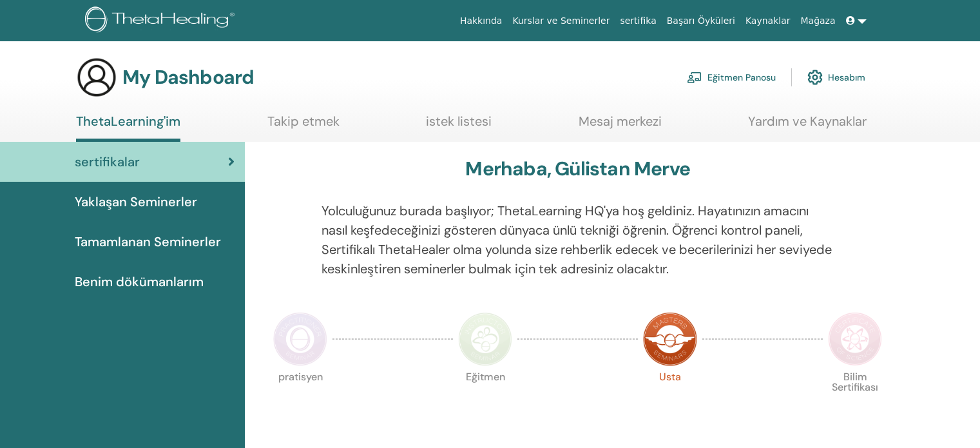 This screenshot has width=980, height=448. What do you see at coordinates (818, 20) in the screenshot?
I see `a: Mağaza` at bounding box center [818, 20].